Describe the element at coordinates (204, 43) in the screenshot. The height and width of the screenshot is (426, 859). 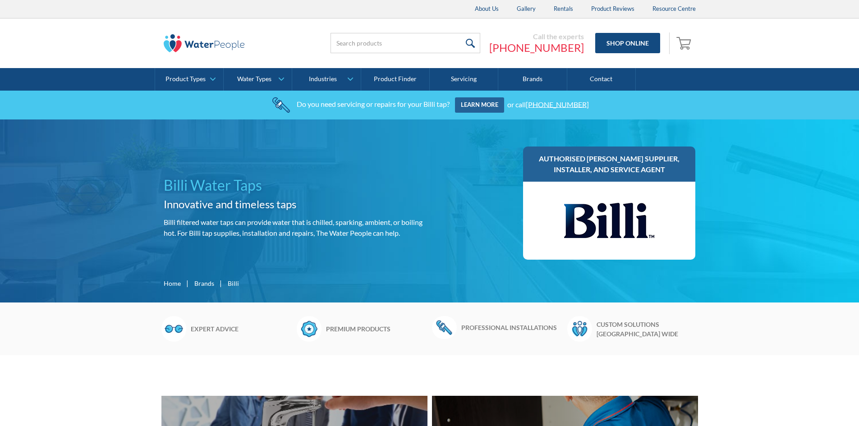
I see `img: The Water People` at that location.